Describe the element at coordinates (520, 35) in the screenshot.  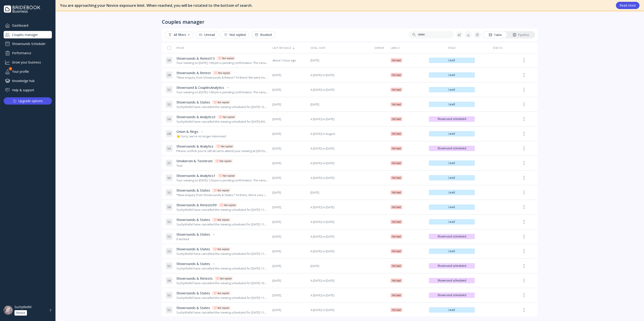
I see `div: Pipeline` at that location.